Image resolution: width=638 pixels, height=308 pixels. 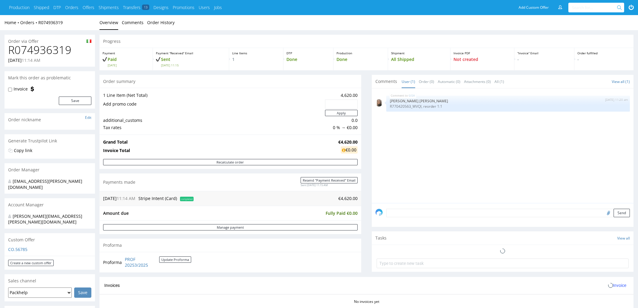 I want to click on p: Paid, so click(x=126, y=62).